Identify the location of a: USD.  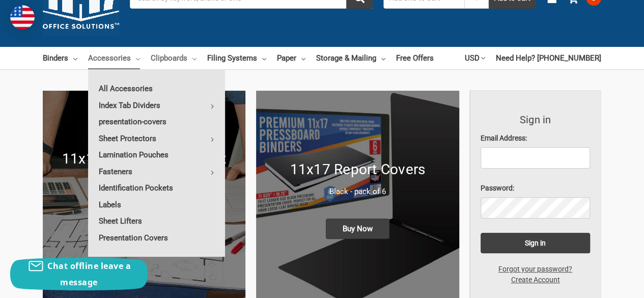
(475, 58).